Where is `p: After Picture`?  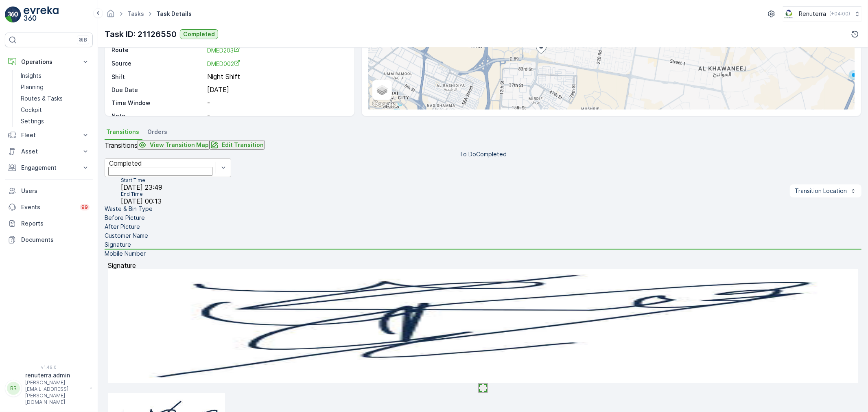 p: After Picture is located at coordinates (122, 227).